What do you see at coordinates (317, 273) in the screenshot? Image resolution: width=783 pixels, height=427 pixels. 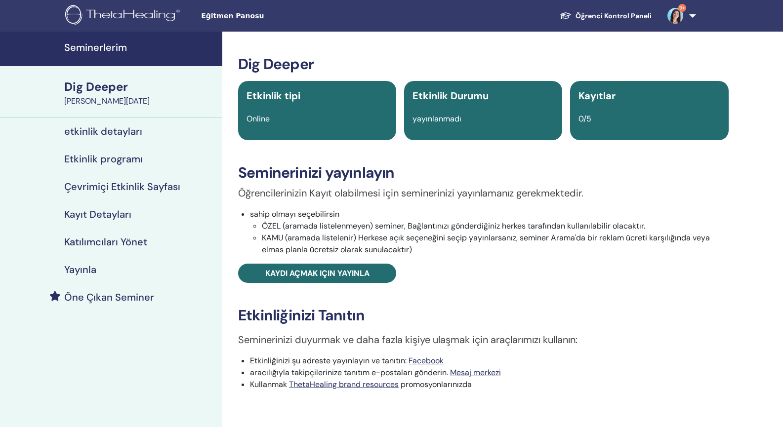 I see `a: Kaydı açmak için yayınla` at bounding box center [317, 273].